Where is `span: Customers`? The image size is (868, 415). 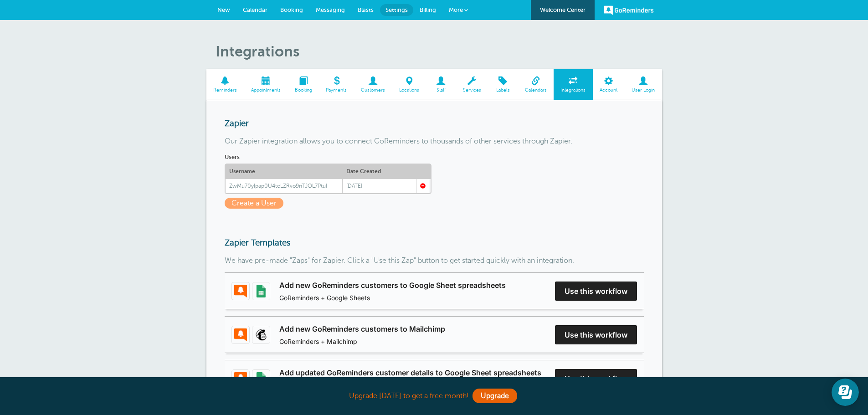 span: Customers is located at coordinates (373, 90).